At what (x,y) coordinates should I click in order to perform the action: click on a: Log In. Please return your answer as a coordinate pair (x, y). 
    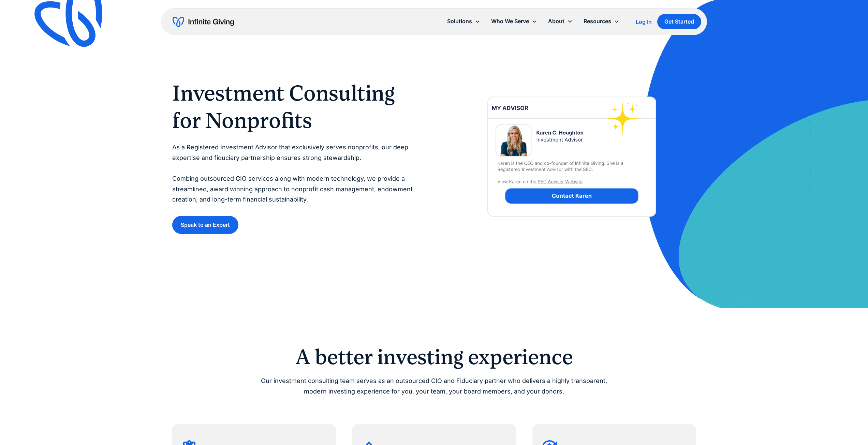
    Looking at the image, I should click on (644, 22).